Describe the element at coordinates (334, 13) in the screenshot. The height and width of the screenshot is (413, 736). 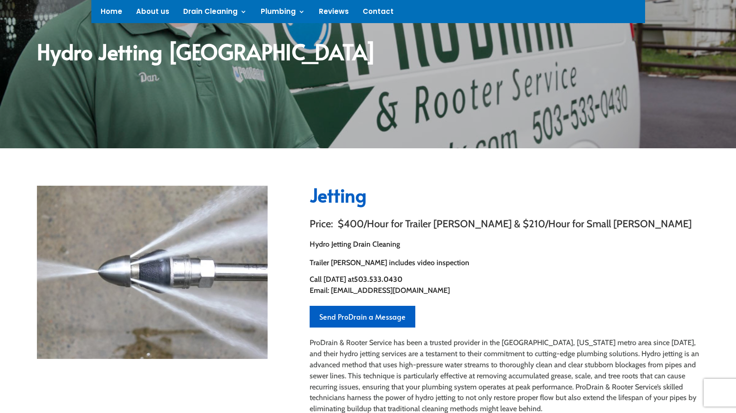
I see `a: Reviews` at that location.